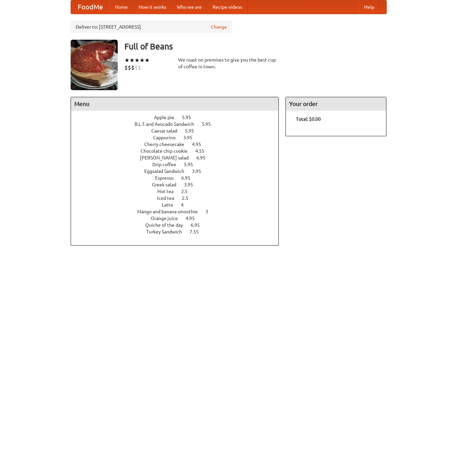 The image size is (457, 476). I want to click on a: Quiche of the day 6.95, so click(179, 225).